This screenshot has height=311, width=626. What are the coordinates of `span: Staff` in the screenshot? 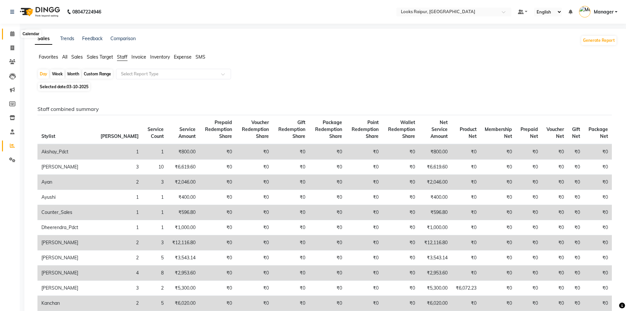 It's located at (122, 57).